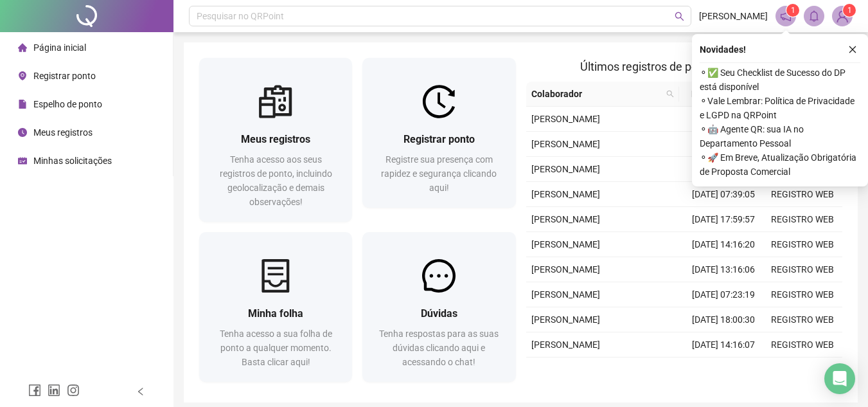  What do you see at coordinates (73, 160) in the screenshot?
I see `span: Minhas solicitações` at bounding box center [73, 160].